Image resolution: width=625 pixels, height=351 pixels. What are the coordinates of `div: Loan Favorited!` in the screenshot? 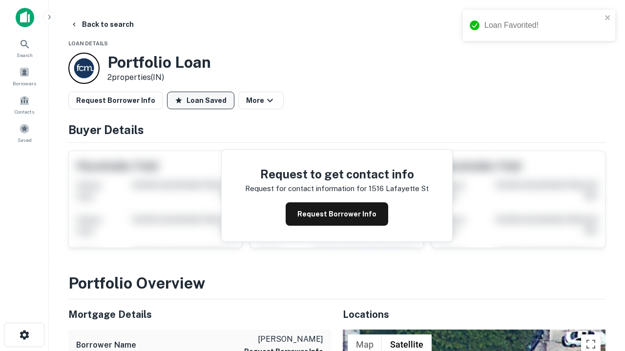 It's located at (543, 25).